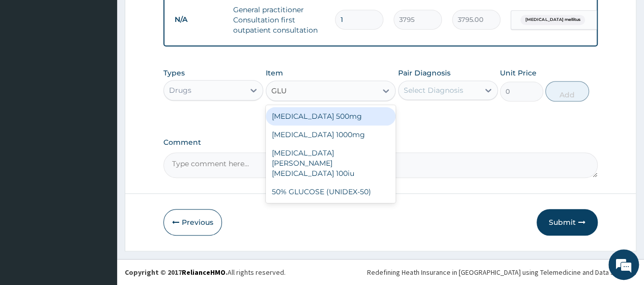 Image resolution: width=644 pixels, height=285 pixels. What do you see at coordinates (567, 91) in the screenshot?
I see `button: Add` at bounding box center [567, 91].